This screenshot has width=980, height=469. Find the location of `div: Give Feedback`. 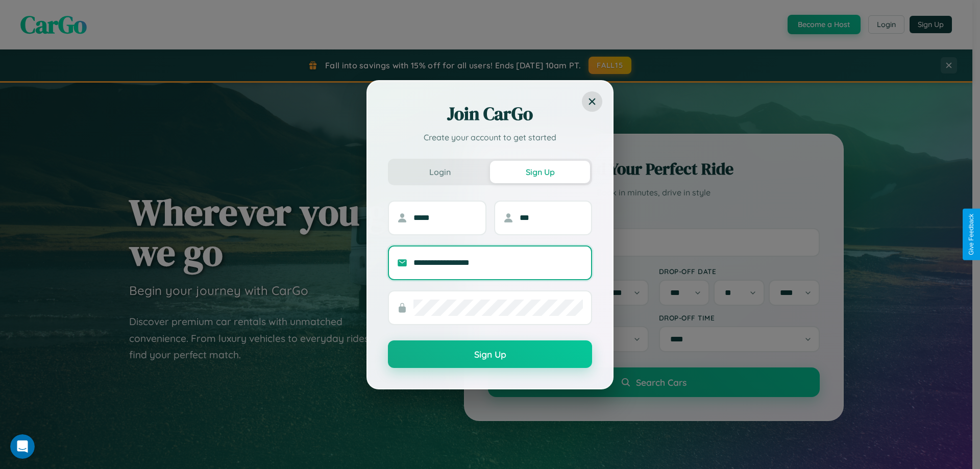

div: Give Feedback is located at coordinates (971, 234).